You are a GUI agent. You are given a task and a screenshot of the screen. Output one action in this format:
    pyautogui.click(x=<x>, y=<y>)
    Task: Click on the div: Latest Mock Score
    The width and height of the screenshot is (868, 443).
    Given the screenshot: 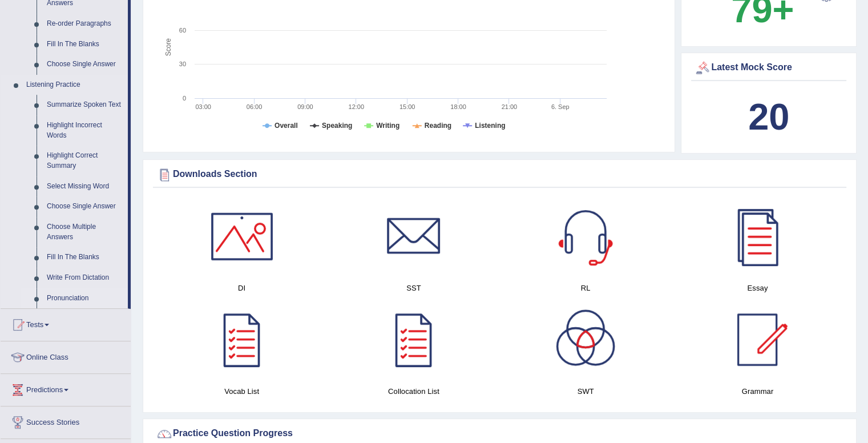 What is the action you would take?
    pyautogui.click(x=768, y=68)
    